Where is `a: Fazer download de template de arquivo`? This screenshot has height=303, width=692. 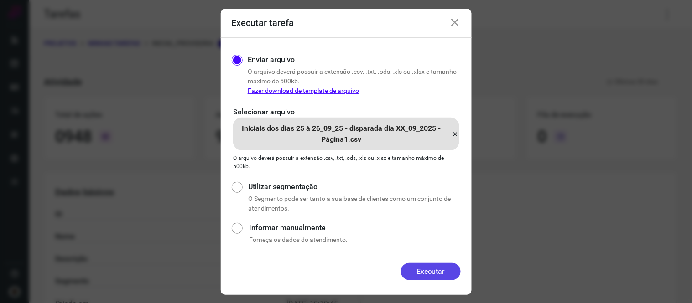 a: Fazer download de template de arquivo is located at coordinates (303, 91).